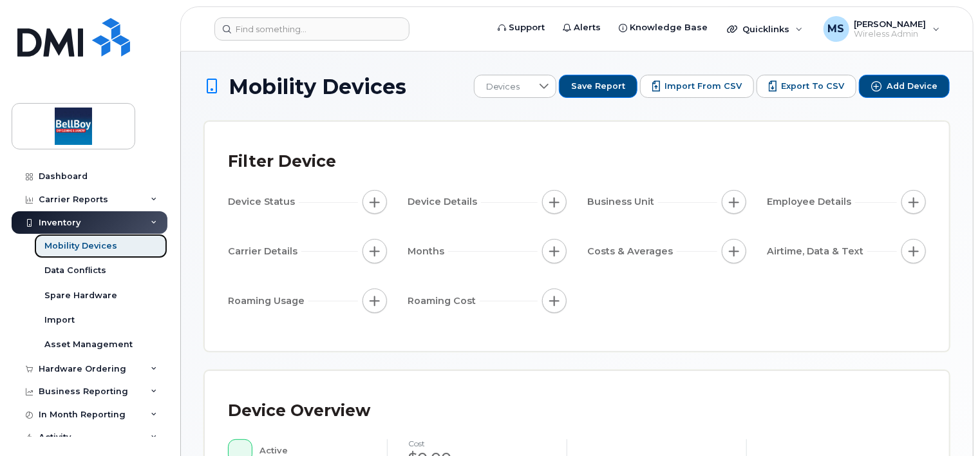 The height and width of the screenshot is (456, 980). What do you see at coordinates (268, 301) in the screenshot?
I see `span: Roaming Usage` at bounding box center [268, 301].